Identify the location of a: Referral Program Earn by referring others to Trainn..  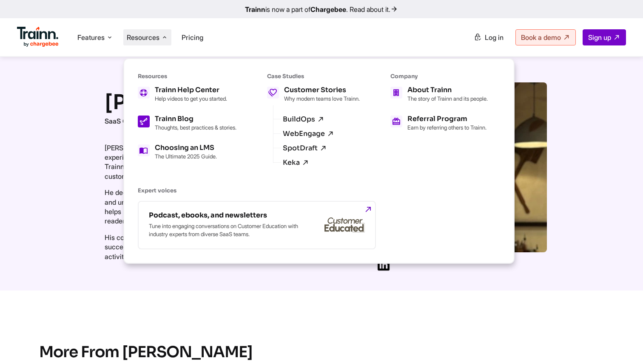
(439, 123).